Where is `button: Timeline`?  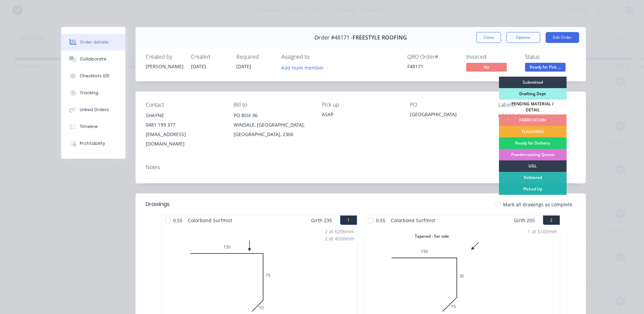
button: Timeline is located at coordinates (93, 126).